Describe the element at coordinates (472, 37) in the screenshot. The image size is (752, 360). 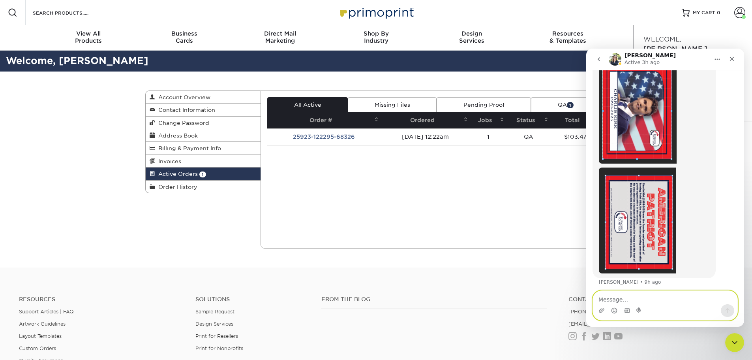
I see `div: Services` at that location.